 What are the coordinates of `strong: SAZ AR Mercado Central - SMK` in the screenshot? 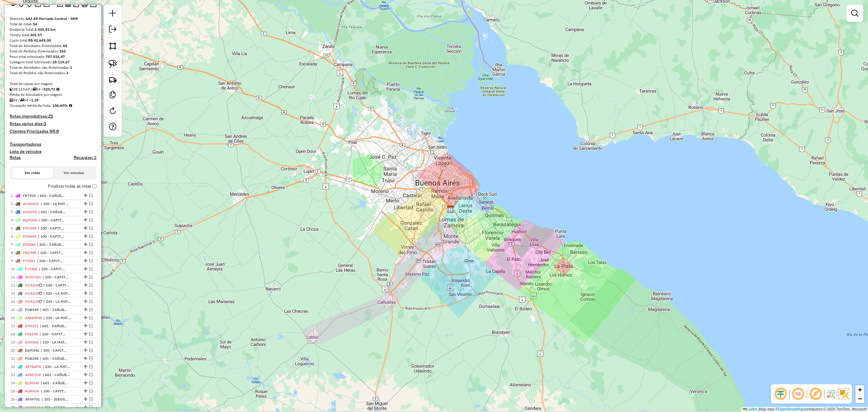 It's located at (52, 19).